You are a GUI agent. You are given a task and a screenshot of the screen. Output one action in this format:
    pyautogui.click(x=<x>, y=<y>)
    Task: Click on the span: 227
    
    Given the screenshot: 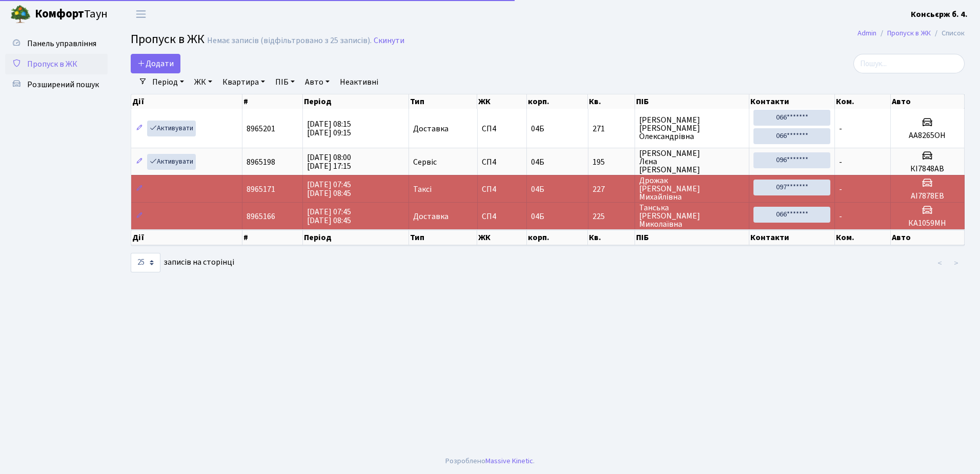 What is the action you would take?
    pyautogui.click(x=612, y=189)
    